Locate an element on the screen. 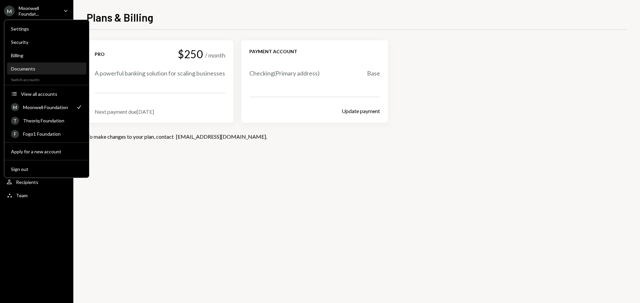  div: Payment account is located at coordinates (314, 51).